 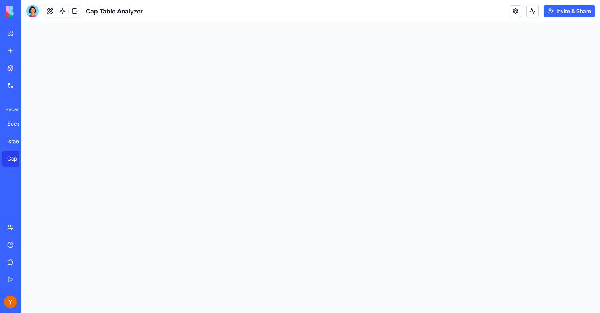 What do you see at coordinates (18, 141) in the screenshot?
I see `a: Israeli Startup Hunter` at bounding box center [18, 141].